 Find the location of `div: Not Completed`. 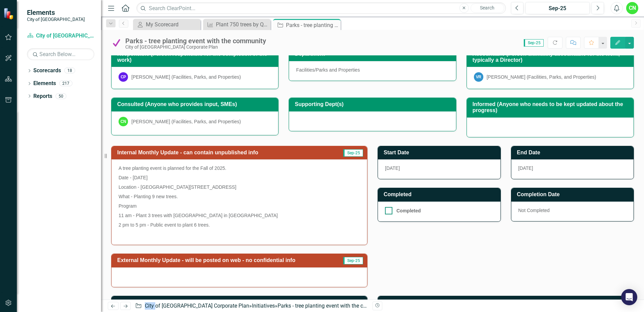

div: Not Completed is located at coordinates (573, 211).